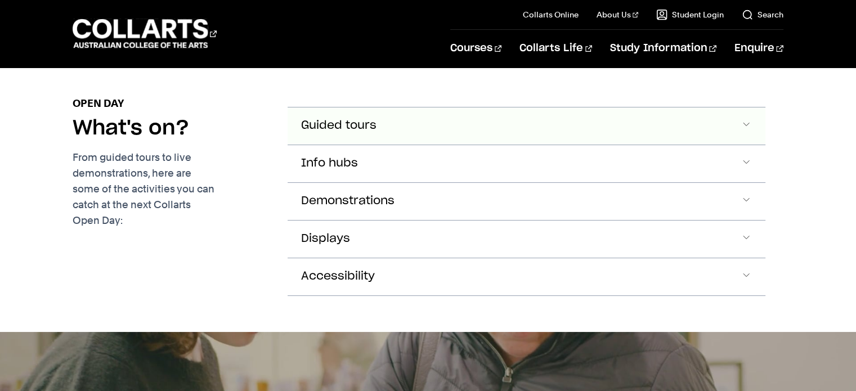 The width and height of the screenshot is (856, 391). What do you see at coordinates (98, 104) in the screenshot?
I see `p: Open Day` at bounding box center [98, 104].